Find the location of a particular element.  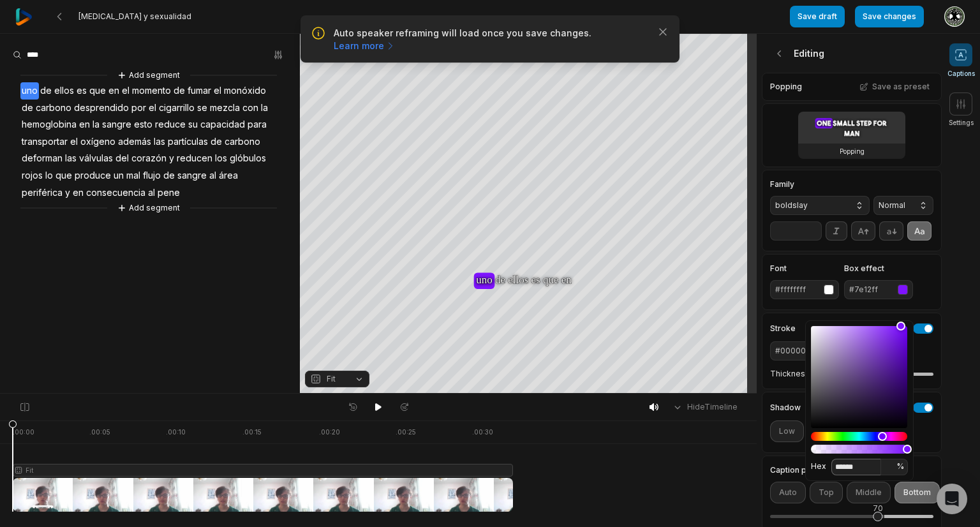

span: área is located at coordinates (228, 176).